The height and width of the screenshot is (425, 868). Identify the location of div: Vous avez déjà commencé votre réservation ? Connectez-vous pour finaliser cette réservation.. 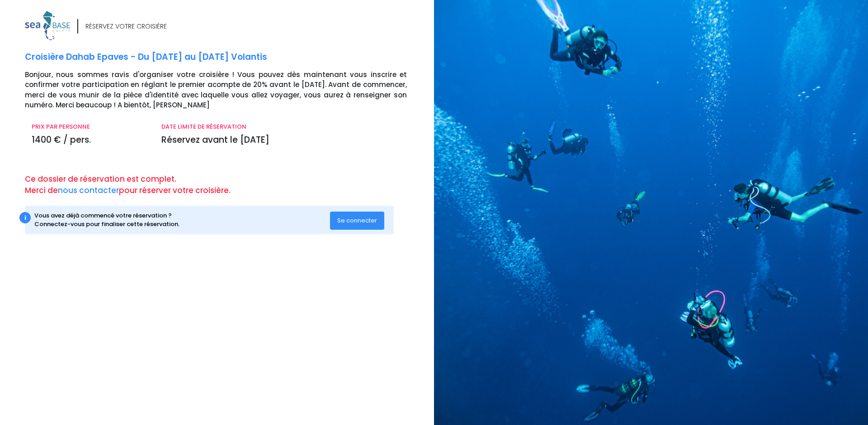
(182, 219).